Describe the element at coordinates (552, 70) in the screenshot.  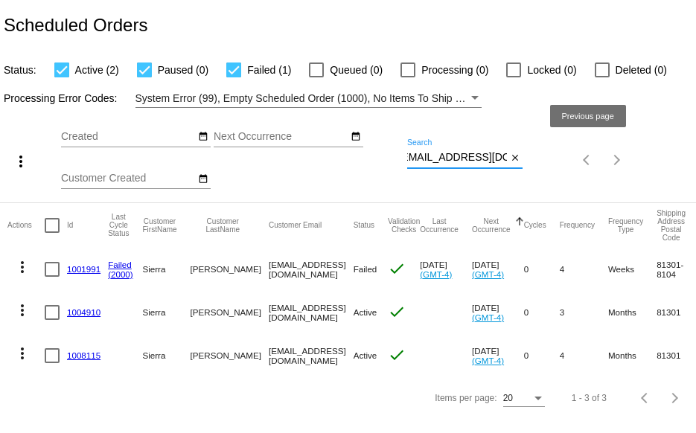
I see `span: Locked (0)` at that location.